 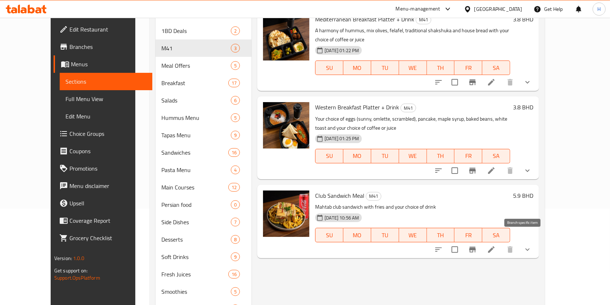 What do you see at coordinates (203, 48) in the screenshot?
I see `div: M413` at bounding box center [203, 48].